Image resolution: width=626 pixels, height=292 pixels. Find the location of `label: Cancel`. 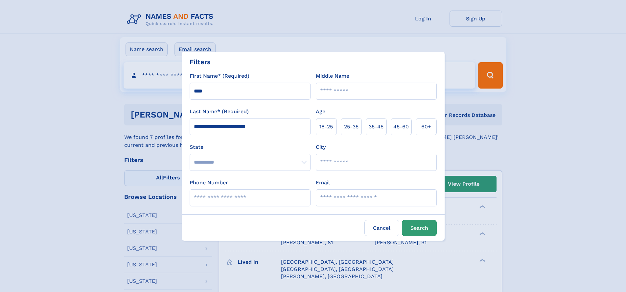

label: Cancel is located at coordinates (382, 227).